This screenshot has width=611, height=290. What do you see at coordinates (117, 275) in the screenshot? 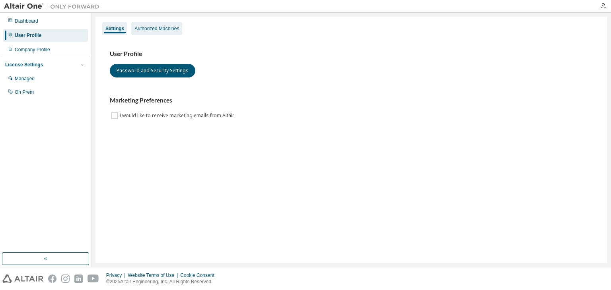
I see `div: Privacy` at bounding box center [117, 275].